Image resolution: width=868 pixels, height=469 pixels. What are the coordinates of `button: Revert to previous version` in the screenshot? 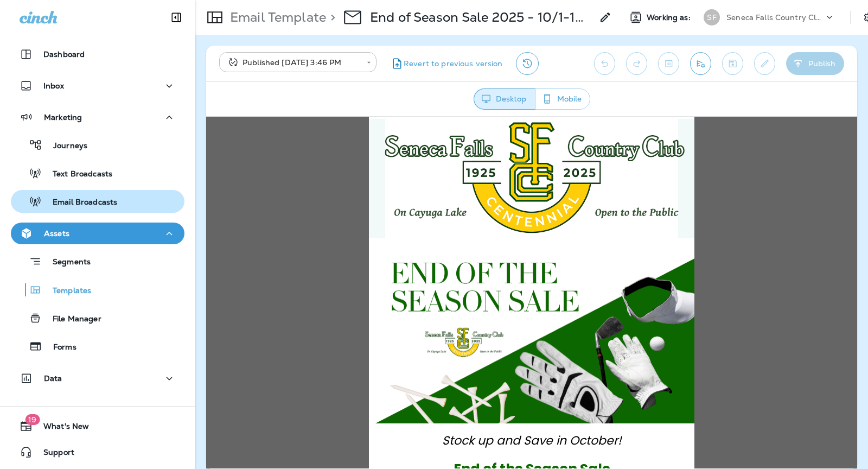 It's located at (446, 63).